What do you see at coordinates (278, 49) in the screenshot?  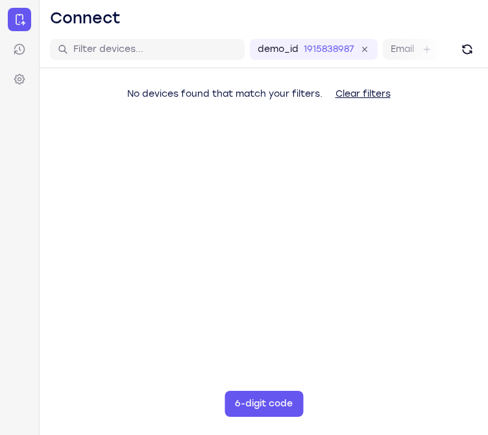 I see `label: demo_id` at bounding box center [278, 49].